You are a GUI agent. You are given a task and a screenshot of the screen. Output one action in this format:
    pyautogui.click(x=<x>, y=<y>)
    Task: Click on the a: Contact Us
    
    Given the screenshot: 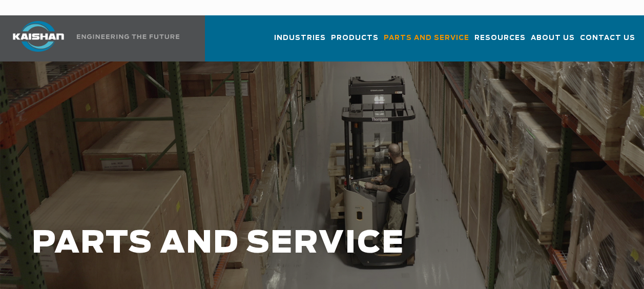 What is the action you would take?
    pyautogui.click(x=608, y=42)
    